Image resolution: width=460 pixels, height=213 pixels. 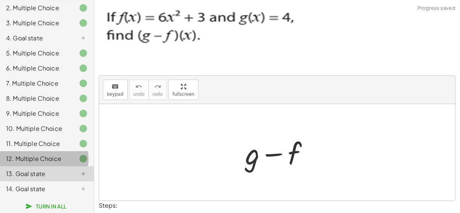 What do you see at coordinates (199, 36) in the screenshot?
I see `img: 9d8ee24703dd73f5376a01cca03a3d67569405514e4a33a0bd01a72a6e7a7637.png` at bounding box center [199, 36].